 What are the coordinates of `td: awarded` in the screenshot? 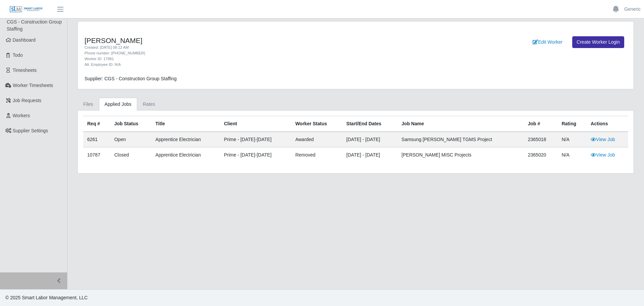 It's located at (317, 139).